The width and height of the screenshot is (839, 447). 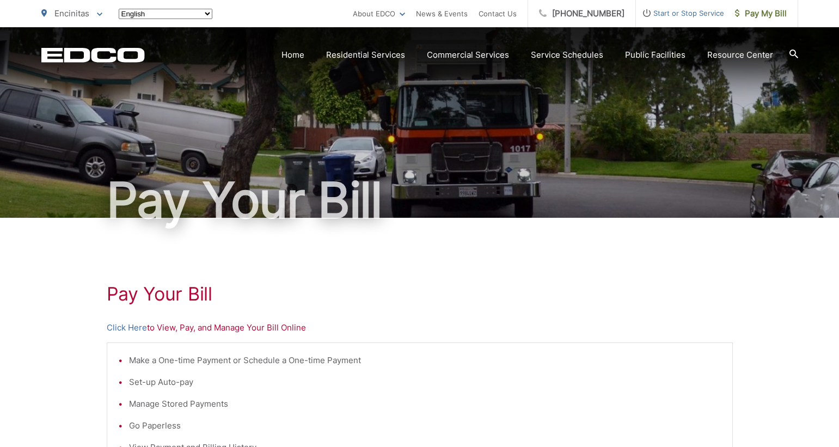 I want to click on li: Go Paperless, so click(x=425, y=426).